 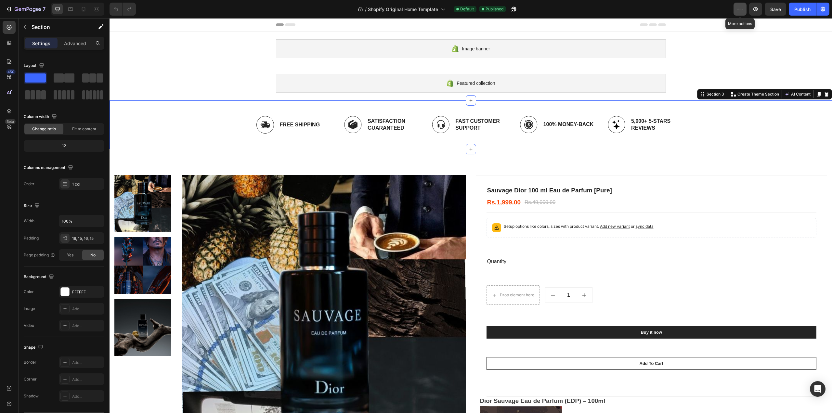 What do you see at coordinates (817, 389) in the screenshot?
I see `div: Open Intercom Messenger` at bounding box center [817, 389].